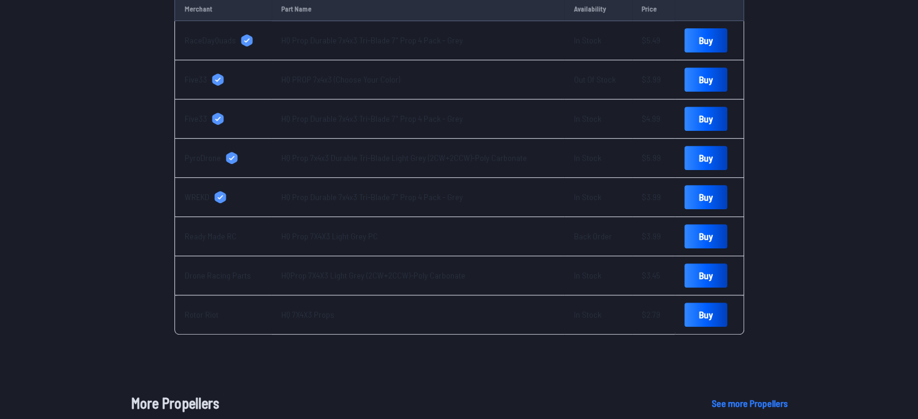 The width and height of the screenshot is (918, 419). Describe the element at coordinates (653, 315) in the screenshot. I see `td: $2.79` at that location.